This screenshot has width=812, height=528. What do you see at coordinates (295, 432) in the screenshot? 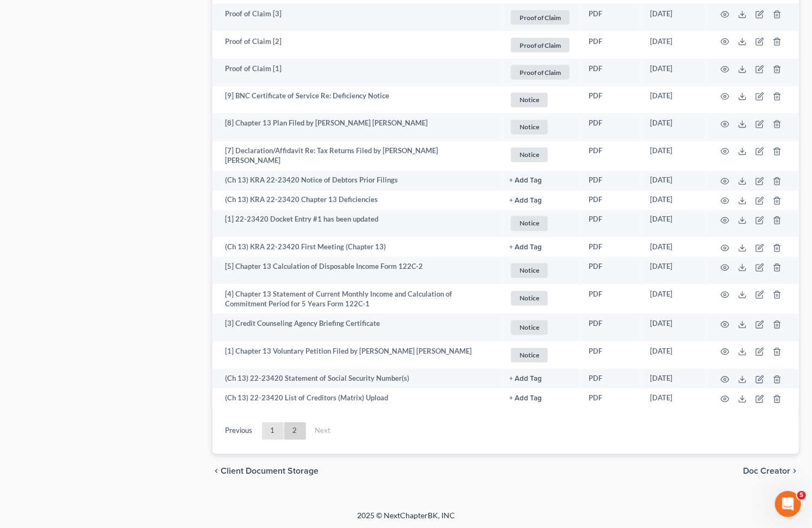
I see `a: 2` at bounding box center [295, 432].